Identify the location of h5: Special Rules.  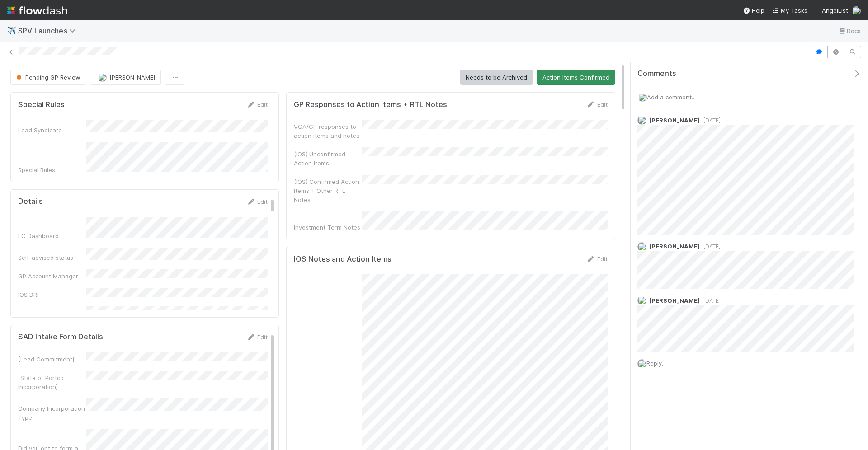
(41, 105).